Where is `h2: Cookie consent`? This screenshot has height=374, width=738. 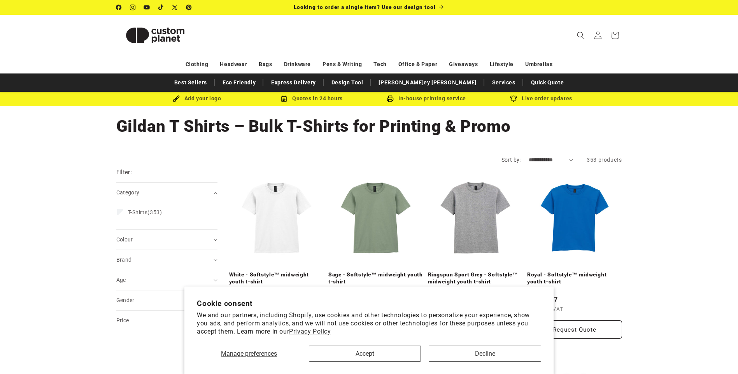
h2: Cookie consent is located at coordinates (369, 303).